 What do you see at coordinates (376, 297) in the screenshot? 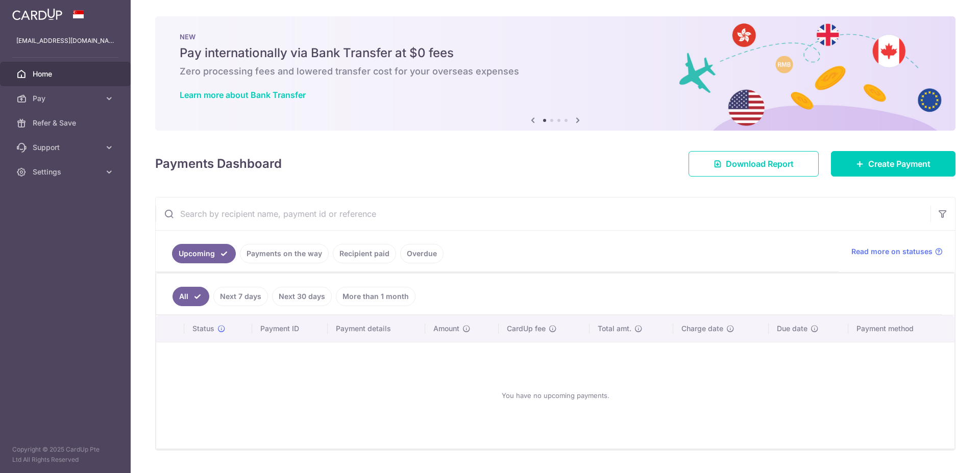
I see `a: More than 1 month` at bounding box center [376, 297].